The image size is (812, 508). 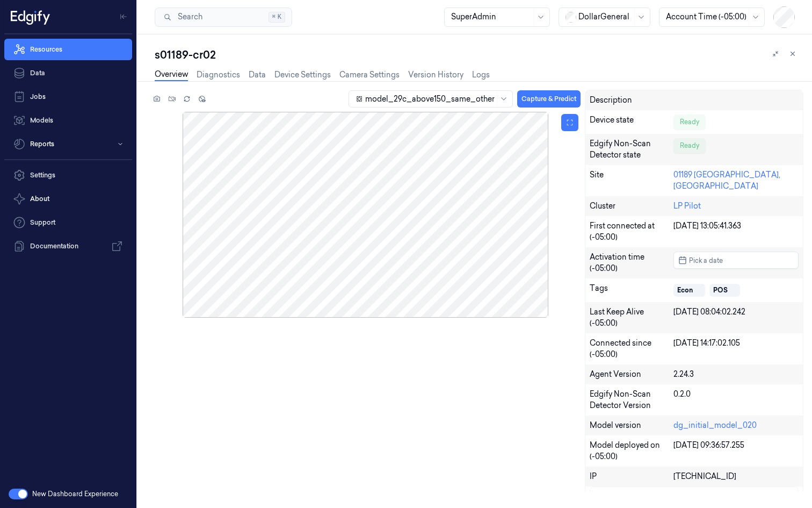 What do you see at coordinates (685, 290) in the screenshot?
I see `div: Econ` at bounding box center [685, 290].